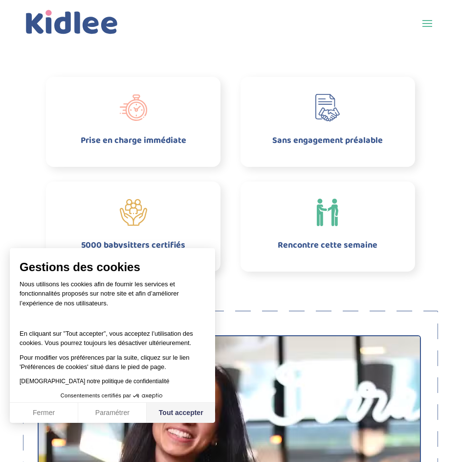 Image resolution: width=461 pixels, height=462 pixels. I want to click on span: Gestions des cookies, so click(112, 267).